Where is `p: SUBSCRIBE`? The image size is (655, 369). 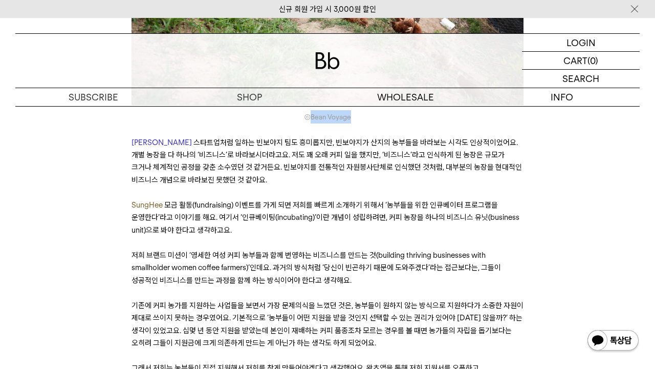
p: SUBSCRIBE is located at coordinates (93, 97).